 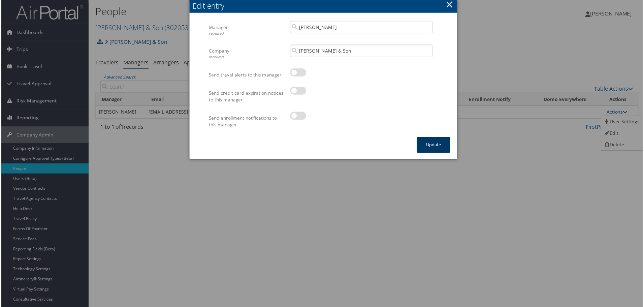 What do you see at coordinates (246, 97) in the screenshot?
I see `label: Send credit card expiration notices to this manager` at bounding box center [246, 97].